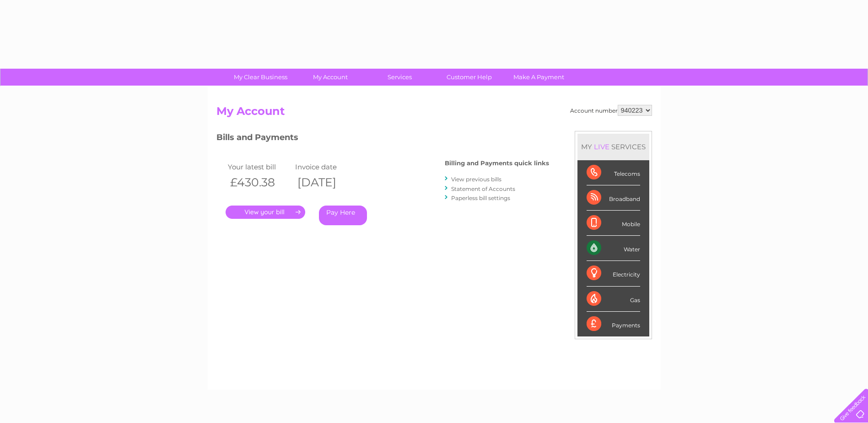 The image size is (868, 423). Describe the element at coordinates (611, 110) in the screenshot. I see `div: Account number` at that location.